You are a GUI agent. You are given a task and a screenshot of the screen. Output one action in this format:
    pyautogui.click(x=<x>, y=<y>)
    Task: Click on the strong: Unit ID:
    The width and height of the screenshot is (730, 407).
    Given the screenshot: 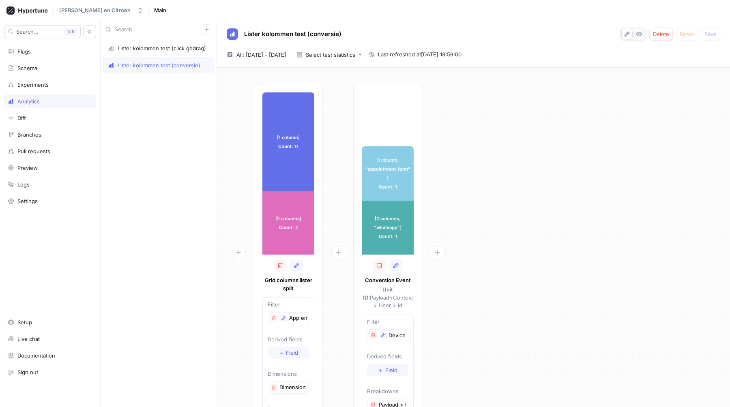 What is the action you would take?
    pyautogui.click(x=378, y=294)
    